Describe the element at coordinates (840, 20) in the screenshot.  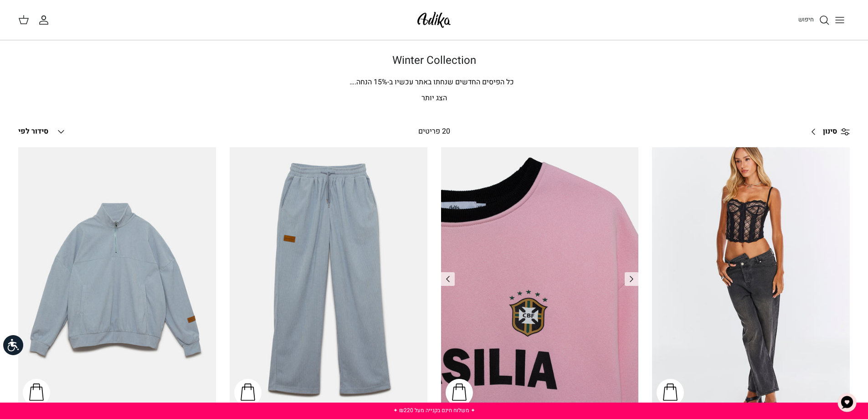
I see `button: Toggle menu` at that location.